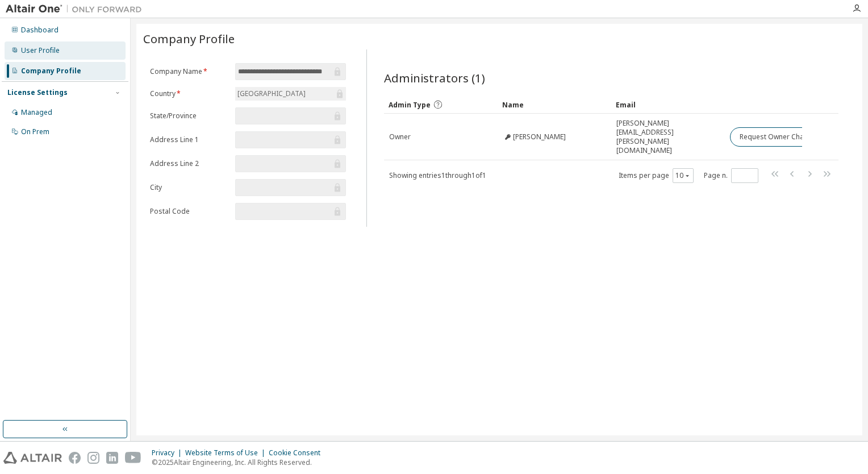 The width and height of the screenshot is (868, 474). Describe the element at coordinates (434, 78) in the screenshot. I see `span: Administrators (1)` at that location.